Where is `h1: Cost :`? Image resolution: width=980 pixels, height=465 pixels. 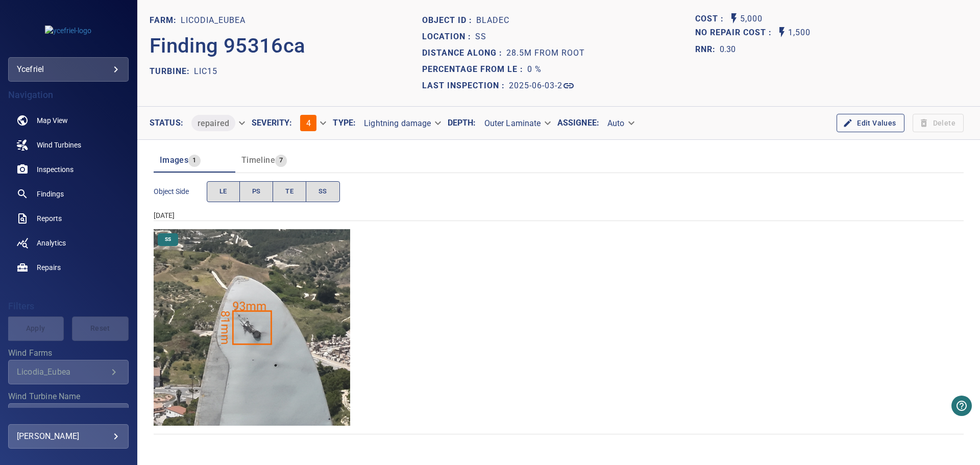
h1: Cost : is located at coordinates (711, 19).